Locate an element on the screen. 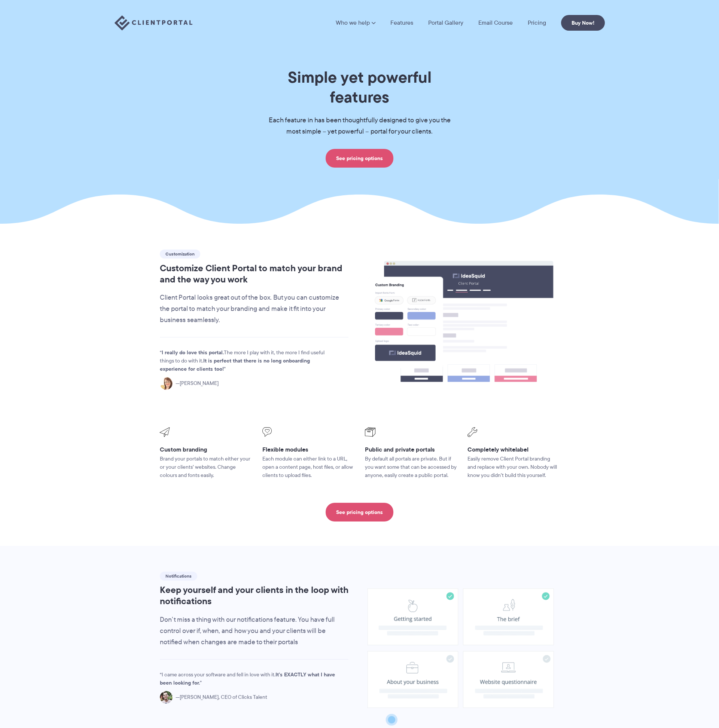  a: Buy Now! is located at coordinates (582, 23).